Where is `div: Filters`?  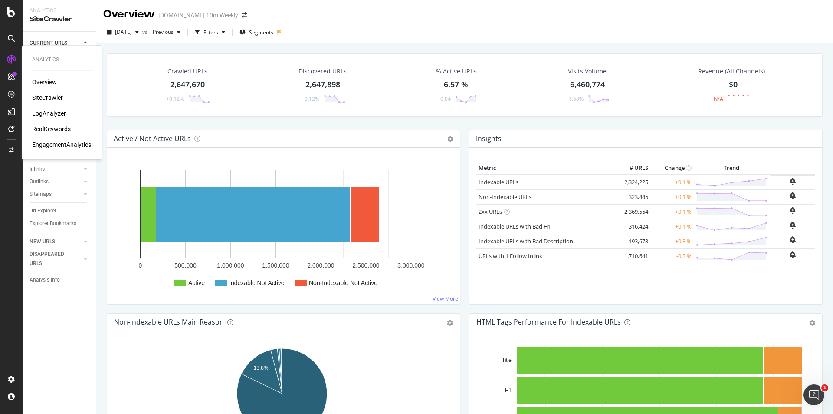
div: Filters is located at coordinates (211, 32).